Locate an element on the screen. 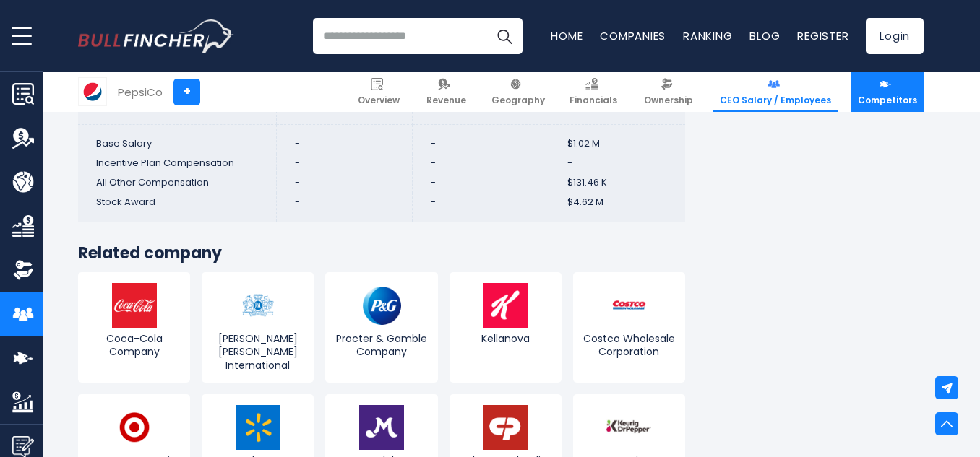  a: Kellanova is located at coordinates (505, 327).